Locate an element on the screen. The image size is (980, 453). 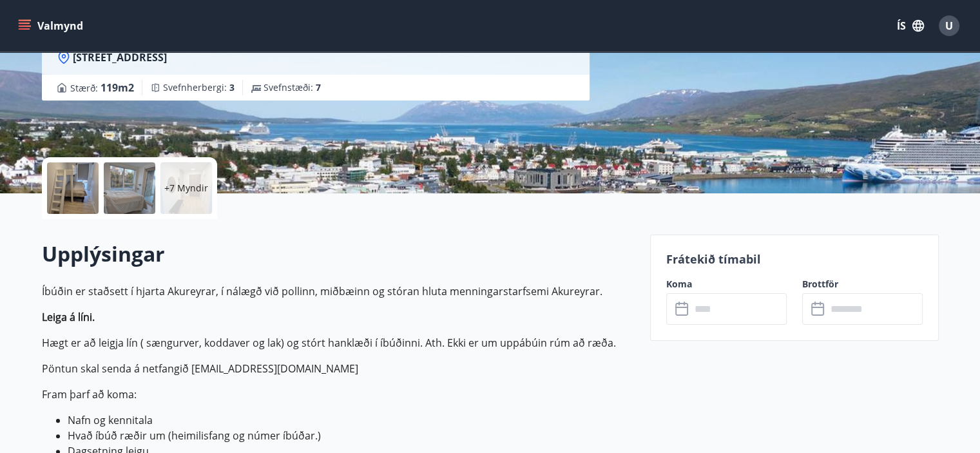
span: 3 is located at coordinates (232, 87).